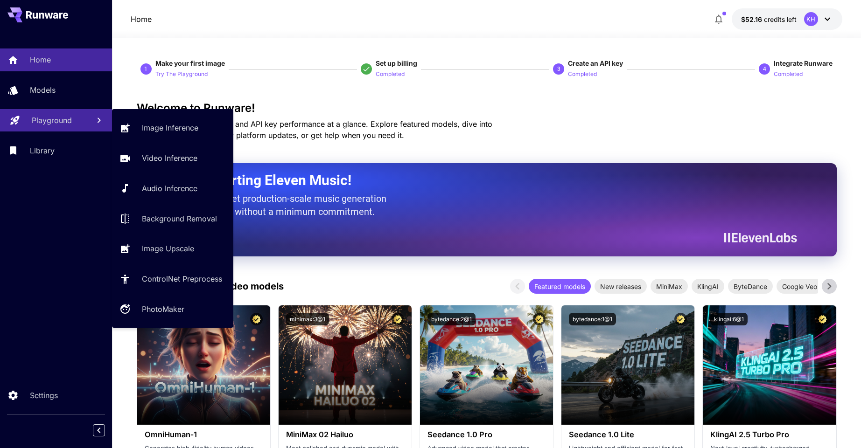 The width and height of the screenshot is (868, 448). What do you see at coordinates (750, 286) in the screenshot?
I see `span: ByteDance` at bounding box center [750, 286].